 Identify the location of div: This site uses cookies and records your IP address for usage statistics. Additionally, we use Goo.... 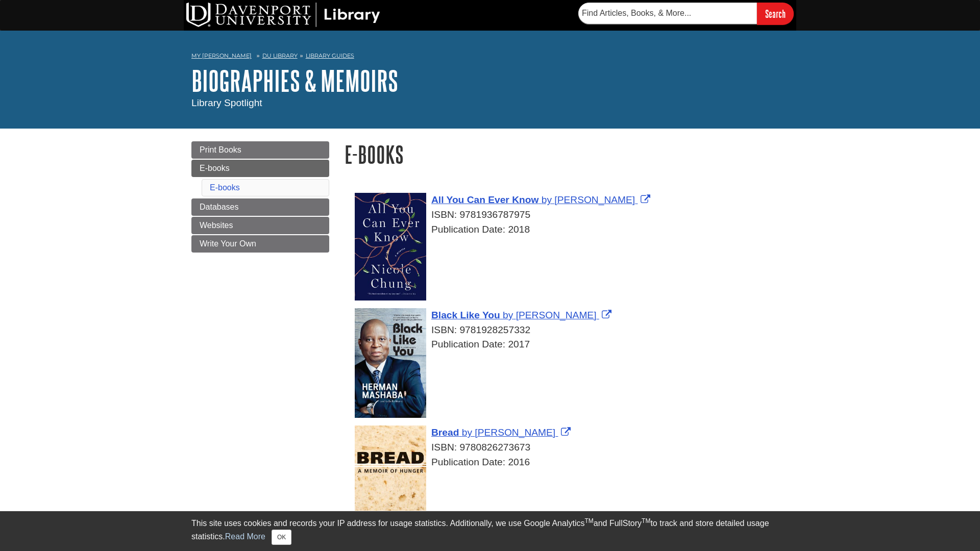
(490, 531).